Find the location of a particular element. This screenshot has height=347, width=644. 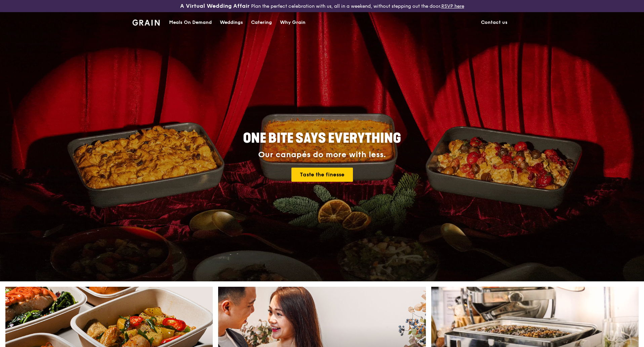

a: GrainGrain is located at coordinates (146, 22).